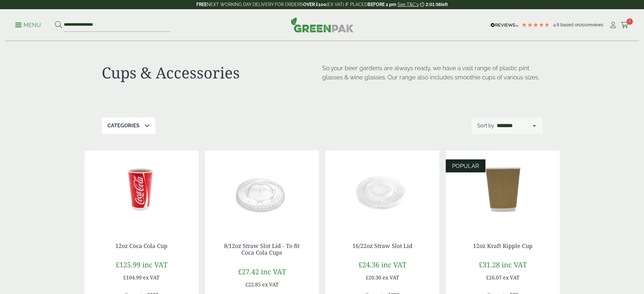  Describe the element at coordinates (124, 126) in the screenshot. I see `p: Categories` at that location.